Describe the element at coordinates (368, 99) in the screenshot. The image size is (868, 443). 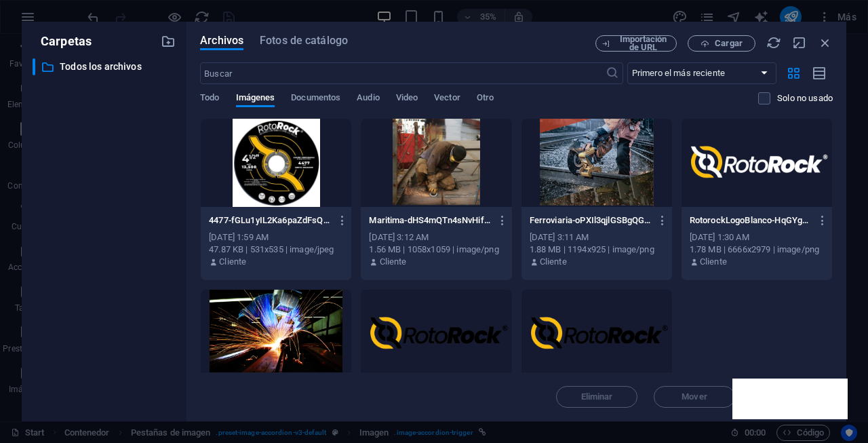
I see `span: Audio` at that location.